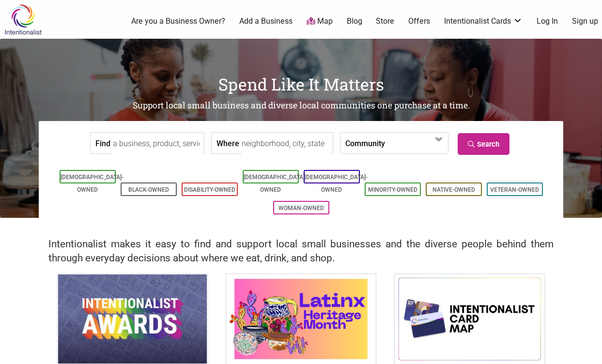  I want to click on input: neighborhood, city, state, so click(286, 143).